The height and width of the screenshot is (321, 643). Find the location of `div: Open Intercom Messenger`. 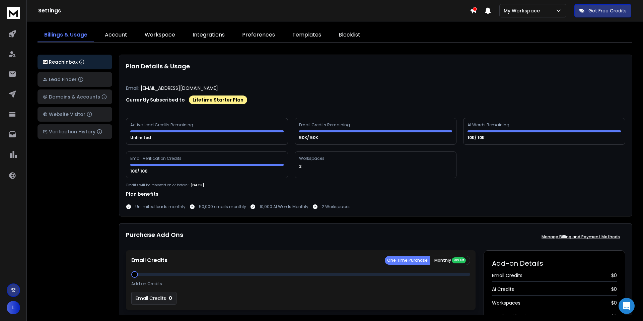

div: Open Intercom Messenger is located at coordinates (627, 306).